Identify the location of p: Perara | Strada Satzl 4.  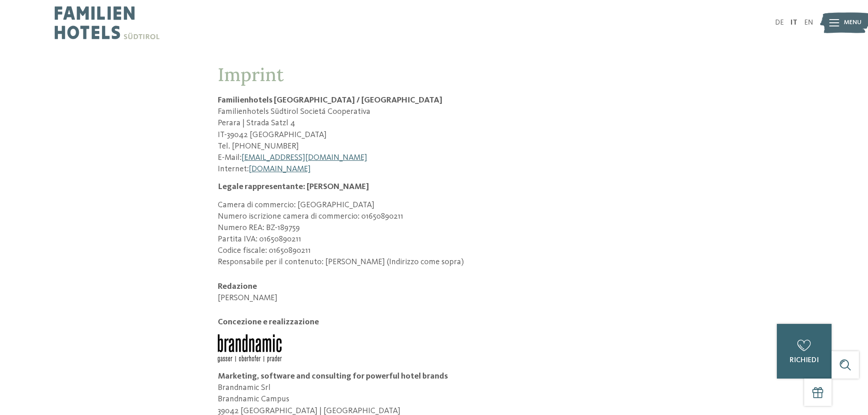
(434, 123).